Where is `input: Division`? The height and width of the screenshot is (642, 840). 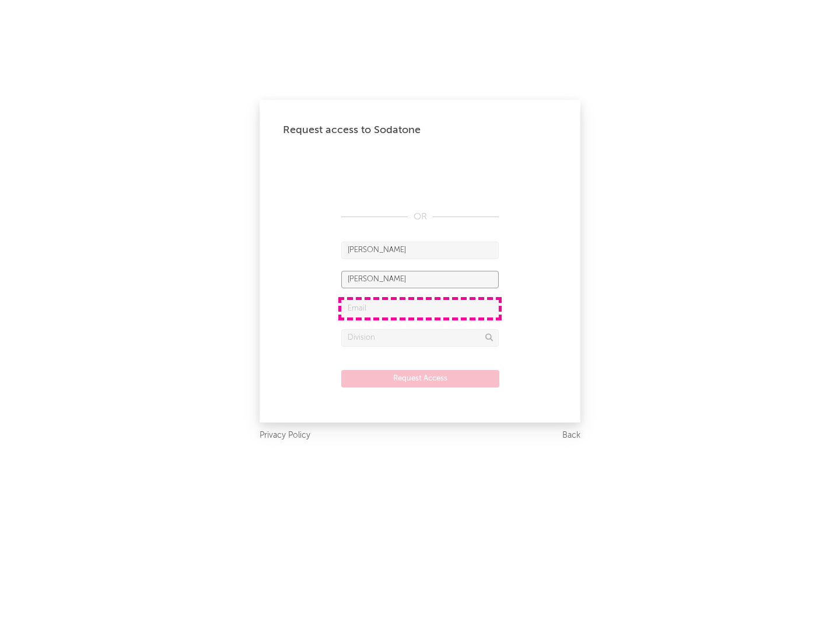
input: Division is located at coordinates (420, 338).